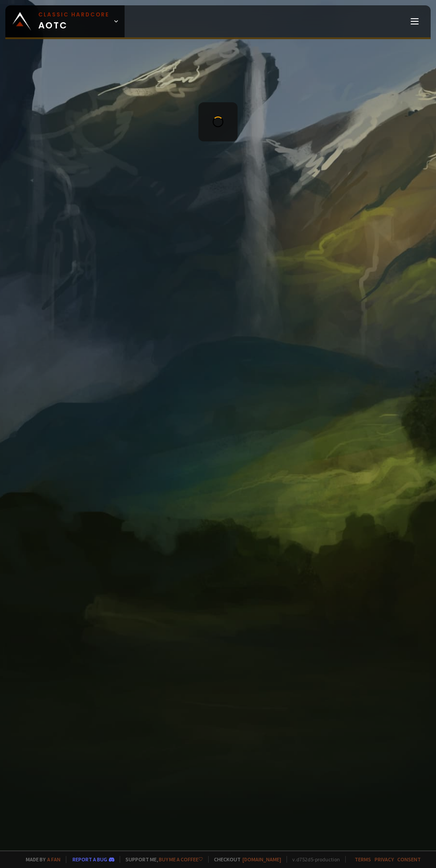 The image size is (436, 868). I want to click on span: AOTC, so click(74, 22).